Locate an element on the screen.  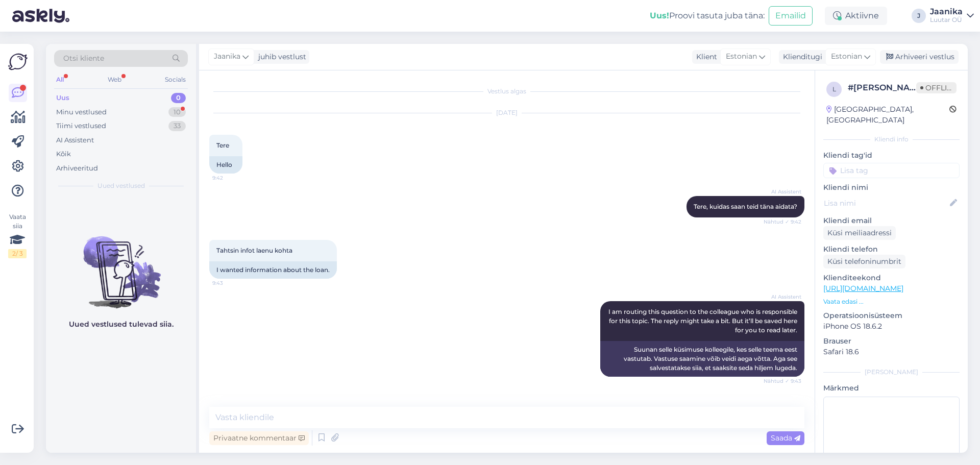
p: Safari 18.6 is located at coordinates (891, 352).